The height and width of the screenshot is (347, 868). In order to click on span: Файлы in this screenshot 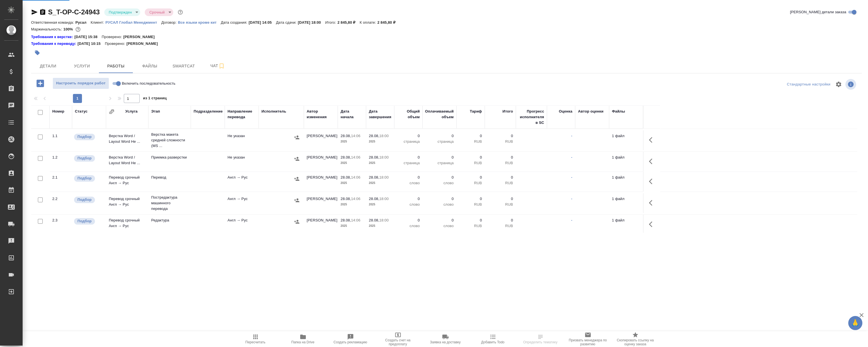, I will do `click(150, 66)`.